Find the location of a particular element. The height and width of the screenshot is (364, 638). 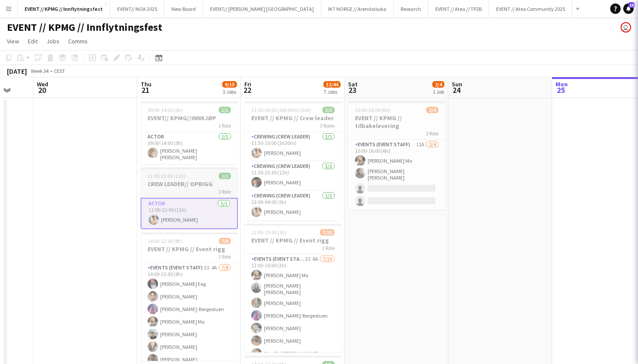

a: View is located at coordinates (13, 41).